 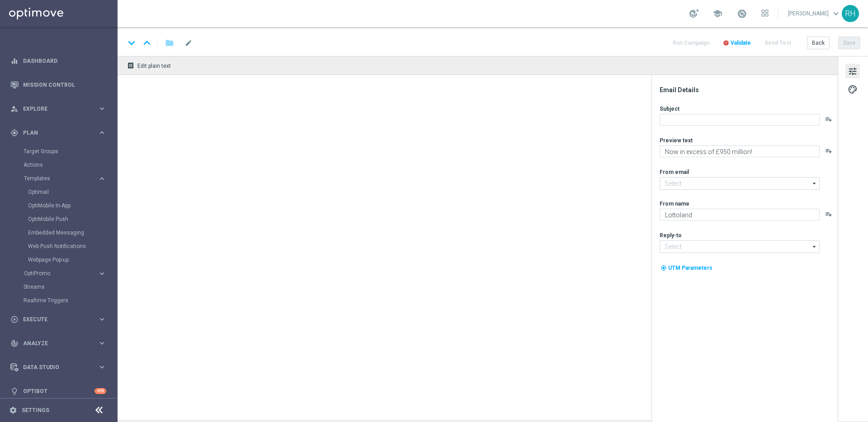 What do you see at coordinates (748, 90) in the screenshot?
I see `div: Email Details` at bounding box center [748, 90].